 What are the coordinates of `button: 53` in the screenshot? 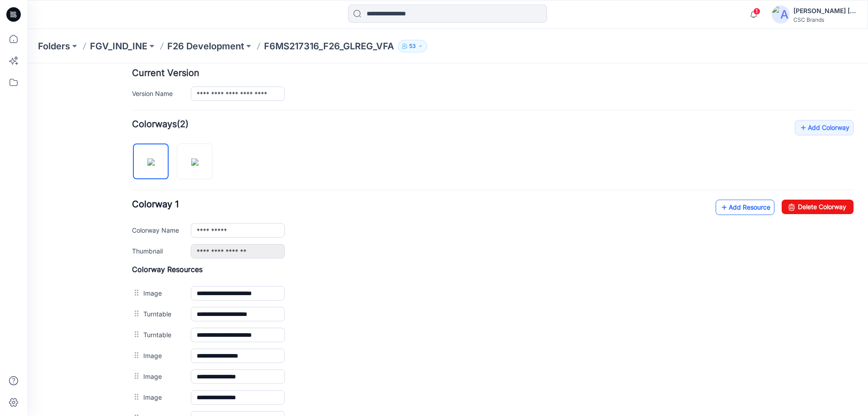 It's located at (412, 46).